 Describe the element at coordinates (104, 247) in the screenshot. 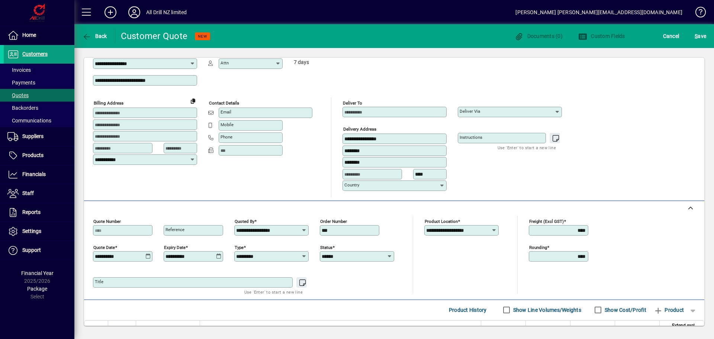

I see `mat-label: Quote date` at that location.